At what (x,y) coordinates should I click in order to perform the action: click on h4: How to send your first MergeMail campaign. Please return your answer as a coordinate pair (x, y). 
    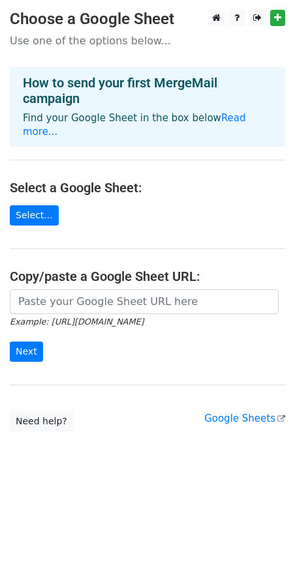
    Looking at the image, I should click on (147, 91).